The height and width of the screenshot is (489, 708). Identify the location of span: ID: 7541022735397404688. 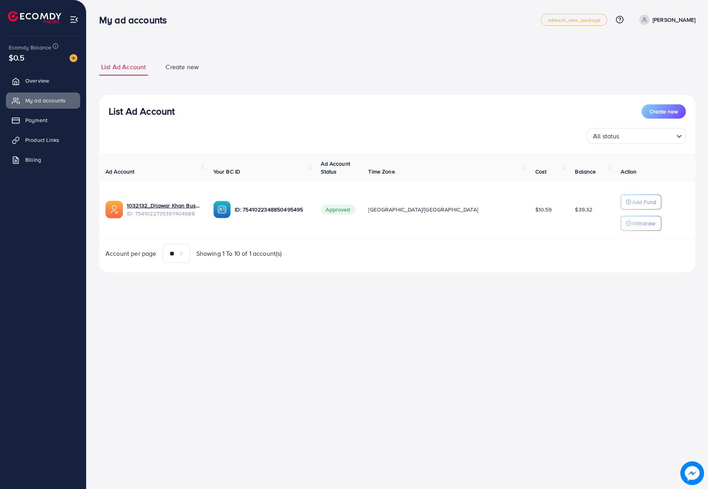
(164, 213).